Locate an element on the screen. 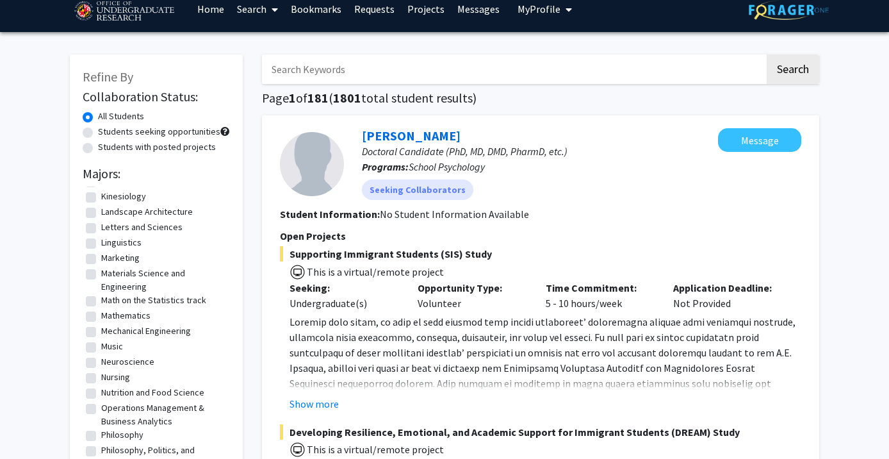  label: Kinesiology is located at coordinates (124, 196).